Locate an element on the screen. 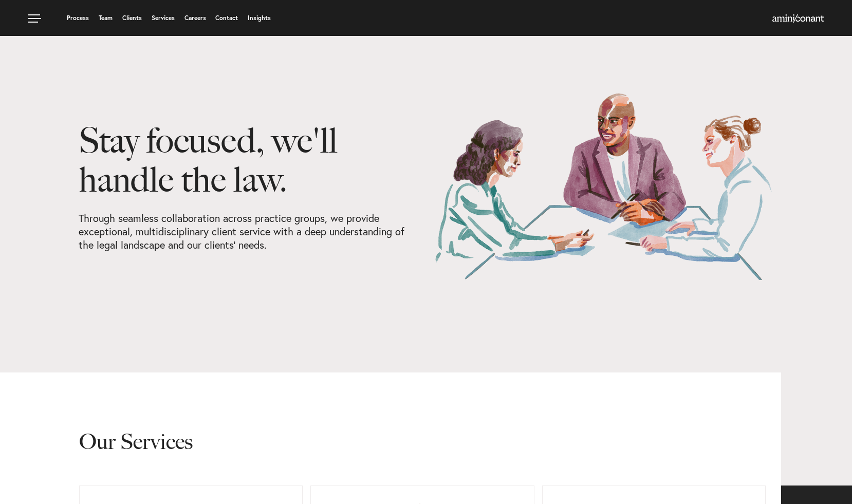  img: Our Services is located at coordinates (603, 186).